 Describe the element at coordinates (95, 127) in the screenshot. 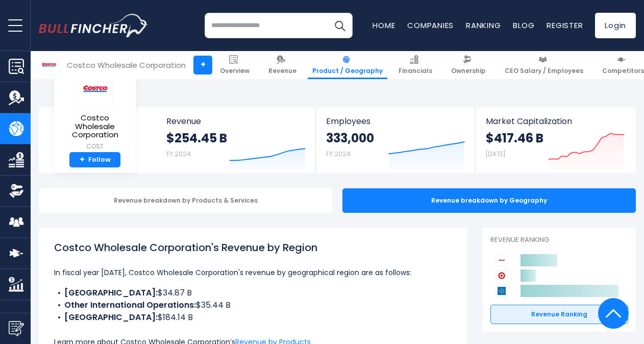

I see `span: Costco Wholesale Corporation` at that location.